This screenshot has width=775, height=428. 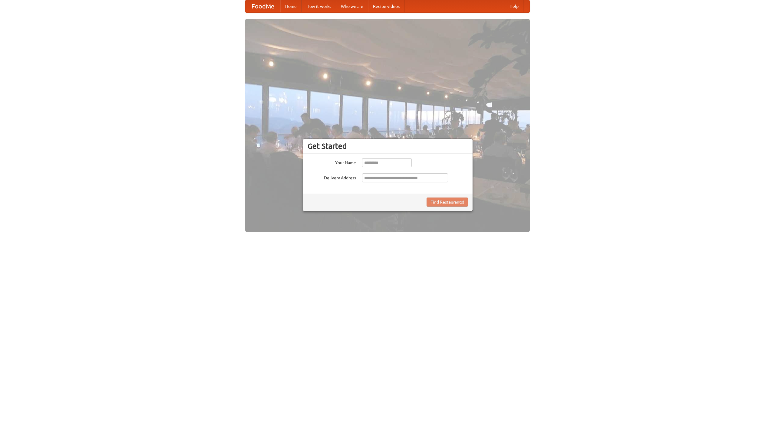 What do you see at coordinates (319, 6) in the screenshot?
I see `a: How it works` at bounding box center [319, 6].